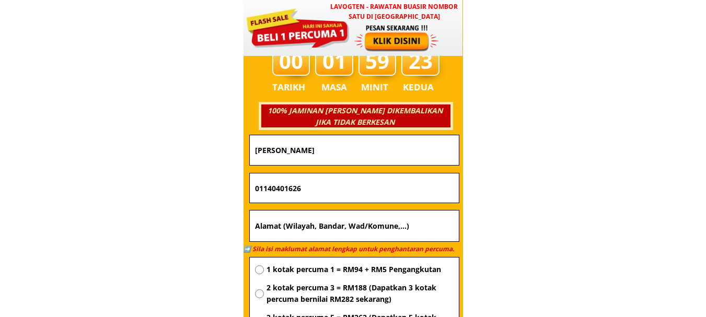 The width and height of the screenshot is (706, 317). Describe the element at coordinates (360, 270) in the screenshot. I see `span: 1 kotak percuma 1 = RM94 + RM5 Pengangkutan` at that location.